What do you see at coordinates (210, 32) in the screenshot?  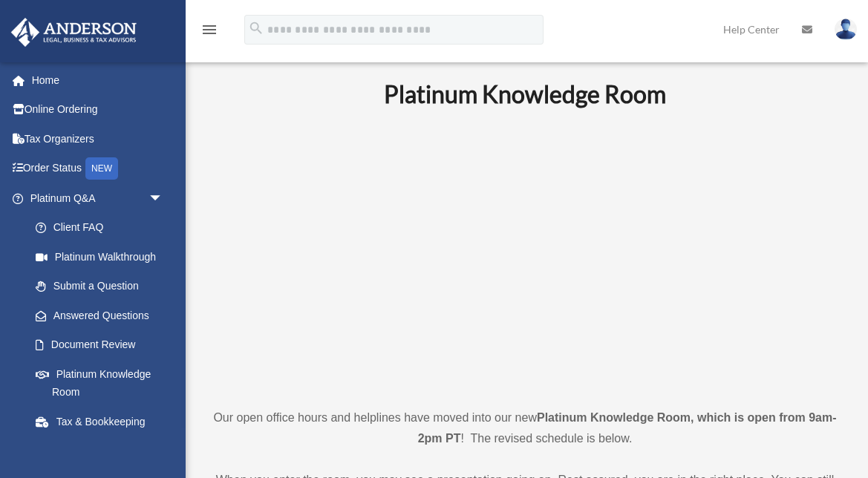 I see `a: menu` at bounding box center [210, 32].